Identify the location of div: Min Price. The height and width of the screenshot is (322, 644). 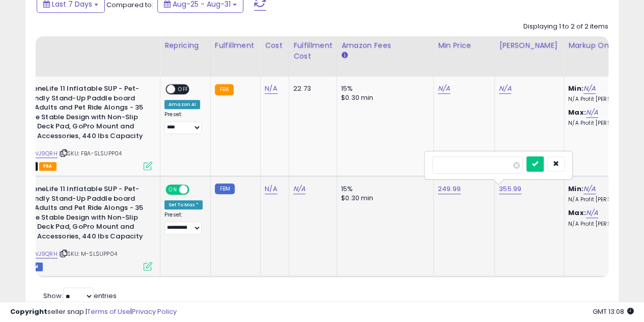
(464, 45).